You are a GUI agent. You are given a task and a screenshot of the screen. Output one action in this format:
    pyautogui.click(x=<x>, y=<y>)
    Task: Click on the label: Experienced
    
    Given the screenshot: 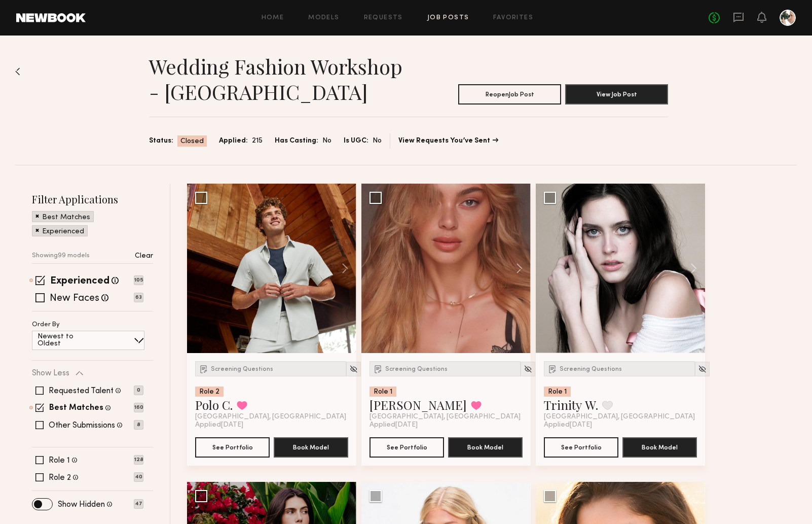 What is the action you would take?
    pyautogui.click(x=80, y=281)
    